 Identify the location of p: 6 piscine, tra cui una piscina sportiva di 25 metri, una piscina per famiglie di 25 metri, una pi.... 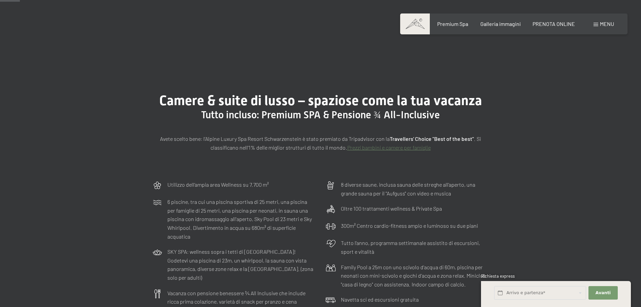
(242, 219).